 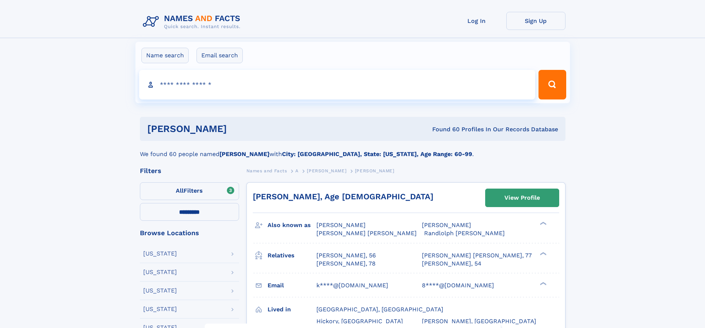 What do you see at coordinates (292, 256) in the screenshot?
I see `h3: Relatives` at bounding box center [292, 256].